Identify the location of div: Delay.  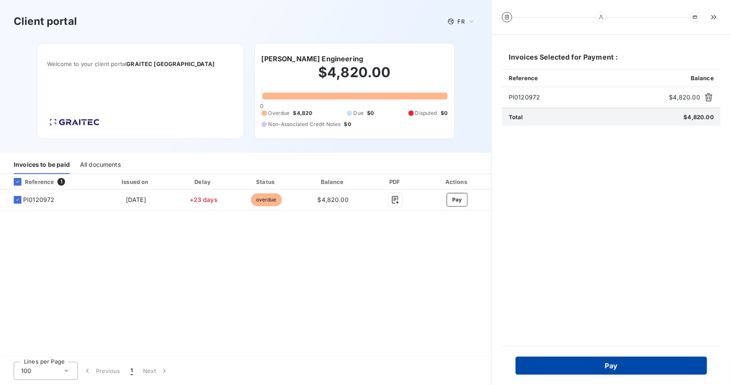
(204, 182).